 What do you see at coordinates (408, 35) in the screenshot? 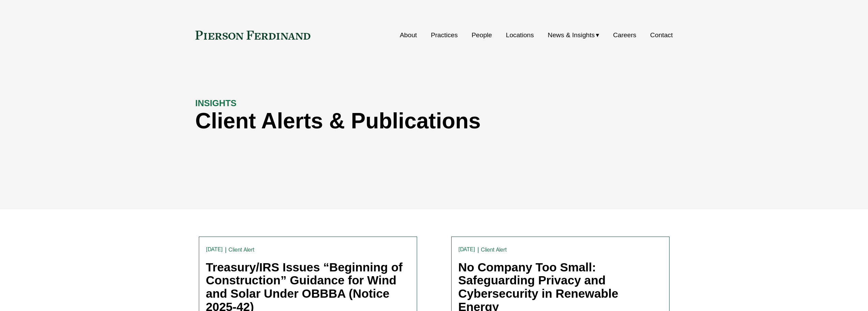
I see `a: About` at bounding box center [408, 35].